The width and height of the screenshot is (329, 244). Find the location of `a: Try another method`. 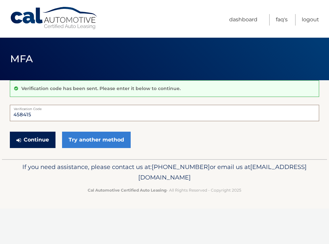

a: Try another method is located at coordinates (96, 140).